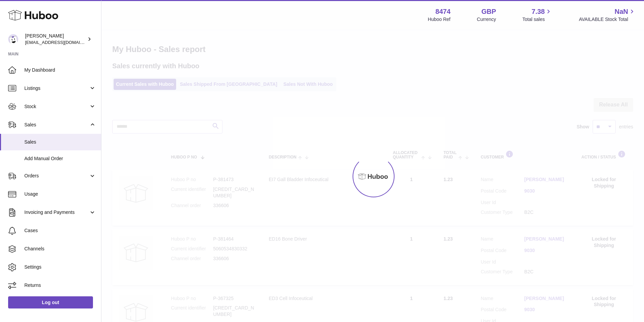 The height and width of the screenshot is (322, 644). What do you see at coordinates (60, 70) in the screenshot?
I see `span: My Dashboard` at bounding box center [60, 70].